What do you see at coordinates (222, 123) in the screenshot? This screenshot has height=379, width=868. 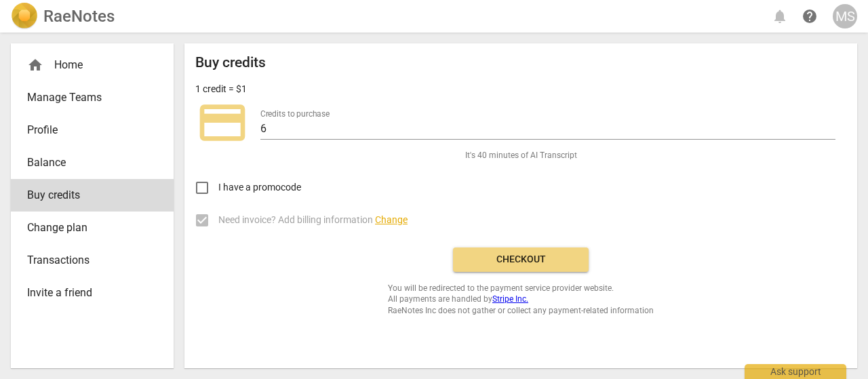 I see `span: credit_card` at bounding box center [222, 123].